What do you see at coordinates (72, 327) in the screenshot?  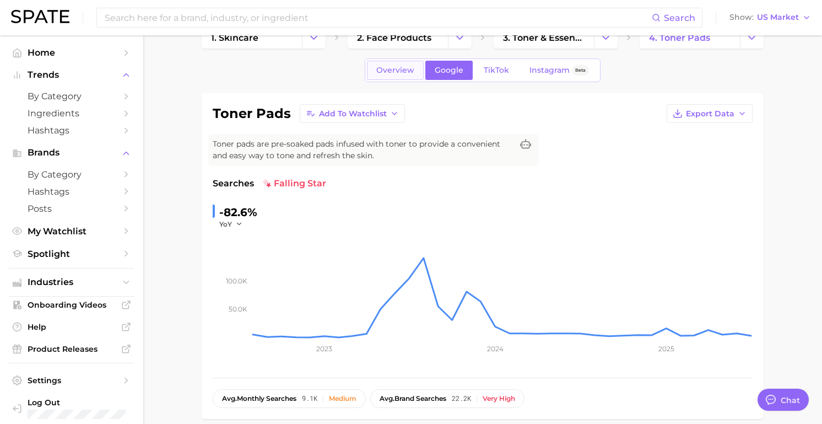 I see `span: Help` at bounding box center [72, 327].